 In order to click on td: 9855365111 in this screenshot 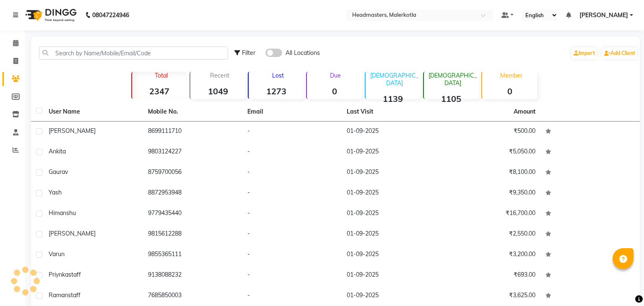, I will do `click(192, 255)`.